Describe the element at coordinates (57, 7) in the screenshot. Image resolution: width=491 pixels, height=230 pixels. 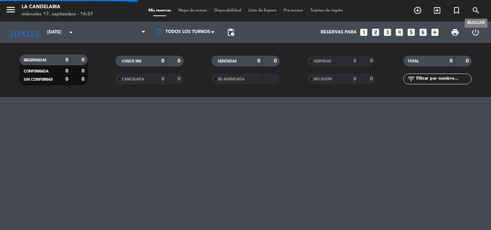
I see `div: LA CANDELARIA` at that location.